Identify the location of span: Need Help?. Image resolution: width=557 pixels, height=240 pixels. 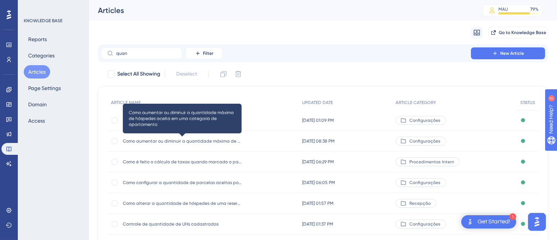
(32, 6).